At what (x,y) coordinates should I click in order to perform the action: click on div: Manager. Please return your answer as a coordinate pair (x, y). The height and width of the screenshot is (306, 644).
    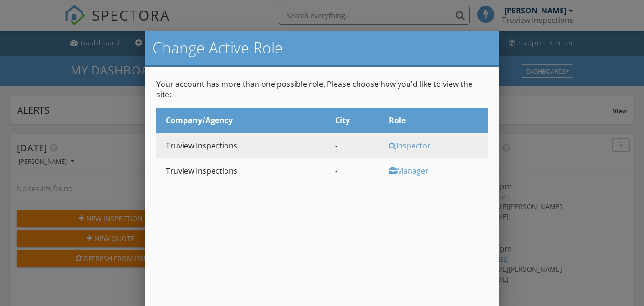
    Looking at the image, I should click on (437, 171).